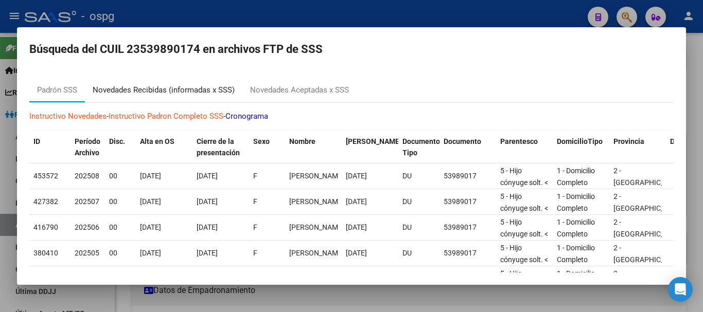  What do you see at coordinates (87, 202) in the screenshot?
I see `span: 202507` at bounding box center [87, 202].